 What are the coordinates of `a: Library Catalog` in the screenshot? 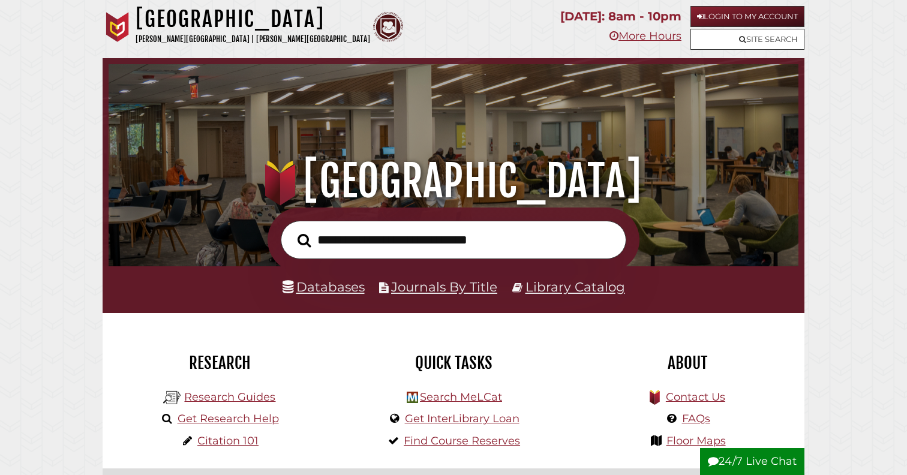 It's located at (575, 287).